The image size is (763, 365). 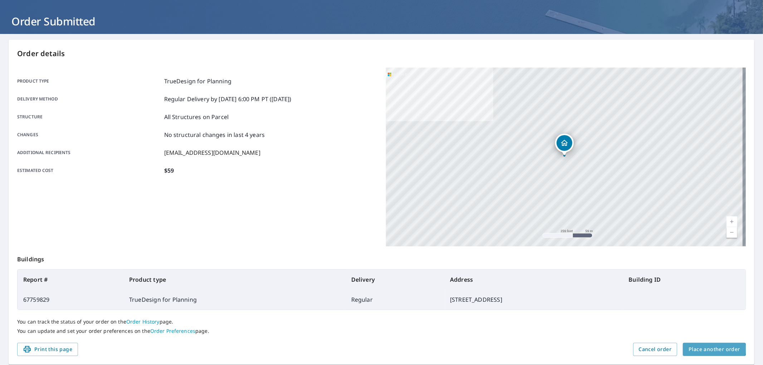 I want to click on p: Buildings, so click(x=381, y=258).